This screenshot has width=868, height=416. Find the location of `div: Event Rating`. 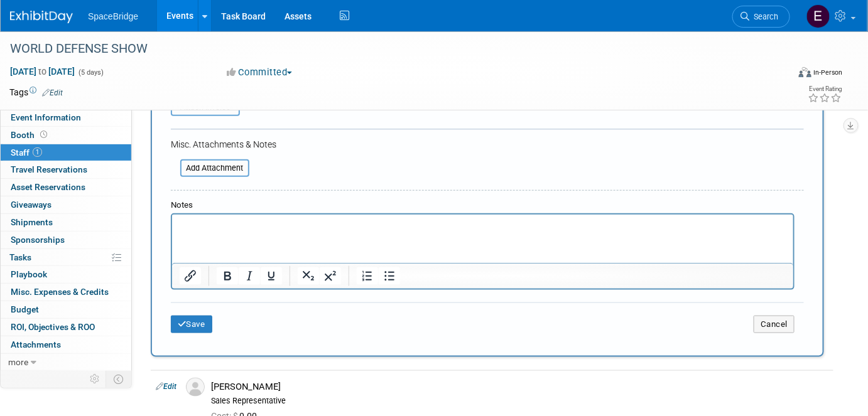

div: Event Rating is located at coordinates (825, 89).